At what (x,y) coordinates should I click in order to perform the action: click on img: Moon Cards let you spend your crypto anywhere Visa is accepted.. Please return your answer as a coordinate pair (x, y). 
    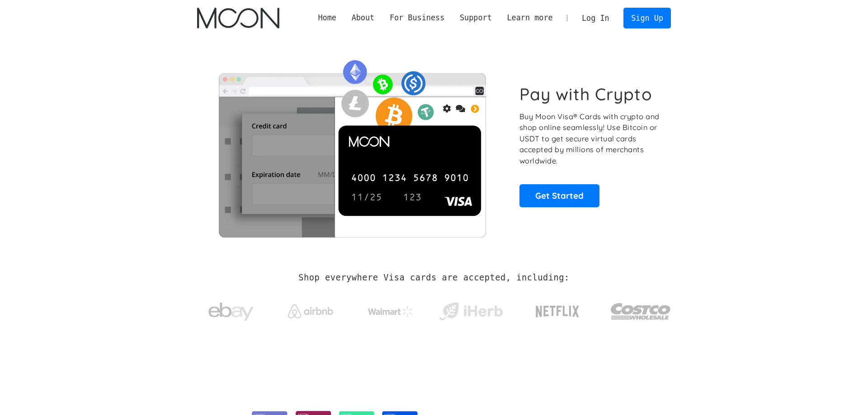
    Looking at the image, I should click on (351, 145).